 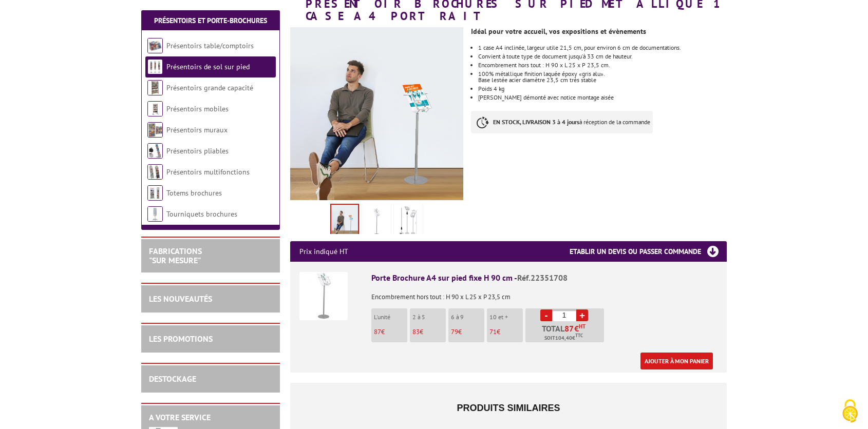 What do you see at coordinates (493, 332) in the screenshot?
I see `span: 71` at bounding box center [493, 332].